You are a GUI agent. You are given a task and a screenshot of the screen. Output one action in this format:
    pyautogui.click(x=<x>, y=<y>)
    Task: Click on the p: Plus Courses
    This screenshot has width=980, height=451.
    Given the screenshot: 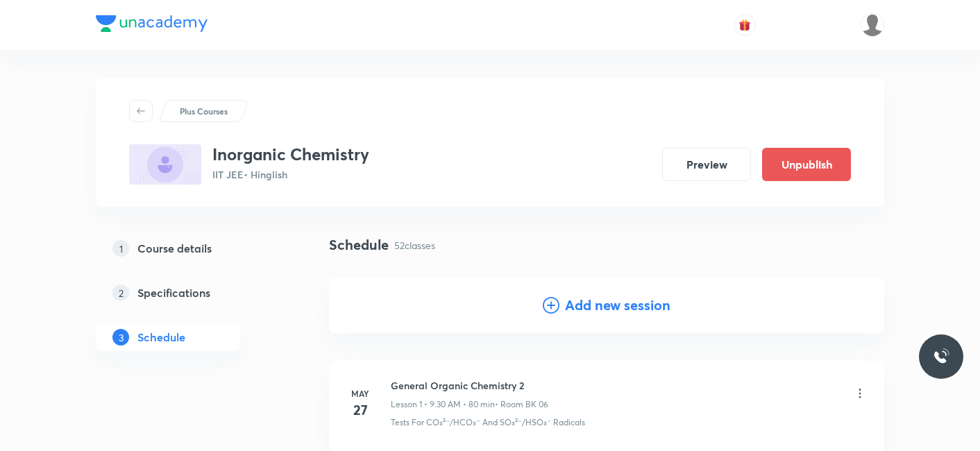 What is the action you would take?
    pyautogui.click(x=204, y=111)
    